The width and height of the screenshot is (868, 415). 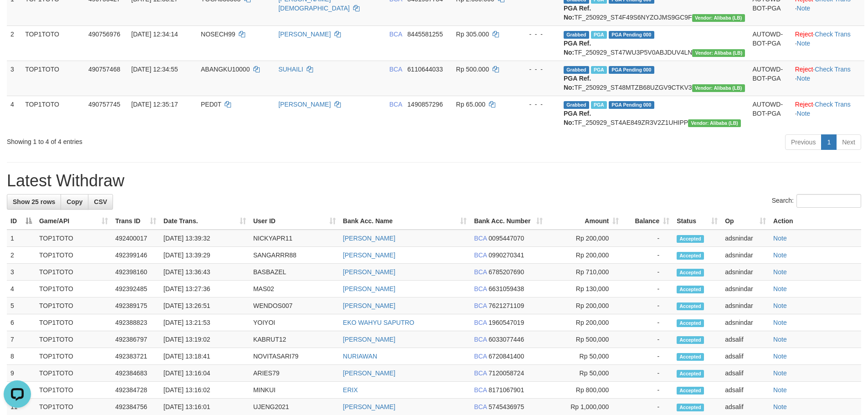 I want to click on td: Rp 50,000, so click(x=584, y=373).